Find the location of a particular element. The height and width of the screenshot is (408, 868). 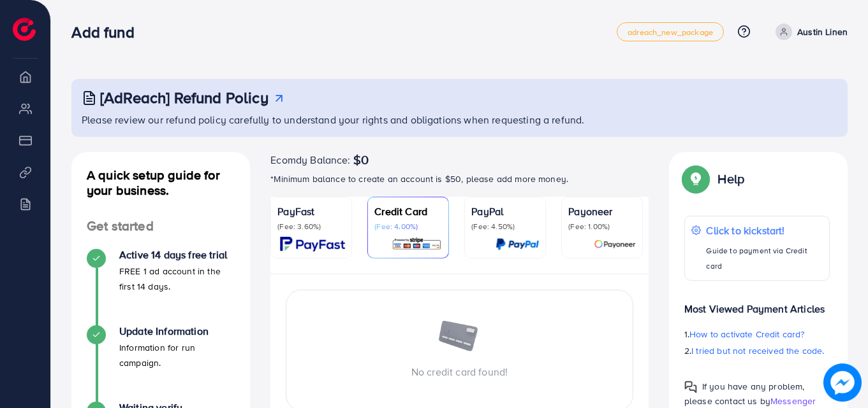

p: No credit card found! is located at coordinates (459, 371).